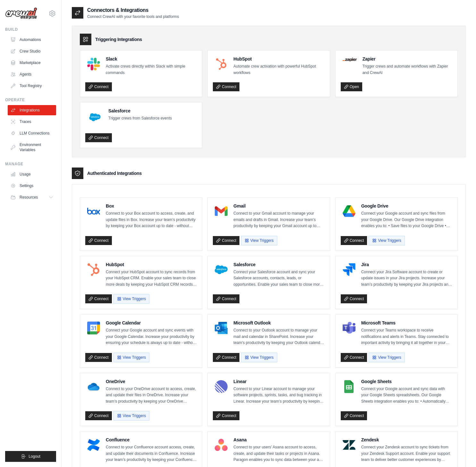 The height and width of the screenshot is (467, 476). I want to click on h4: Microsoft Outlook, so click(279, 323).